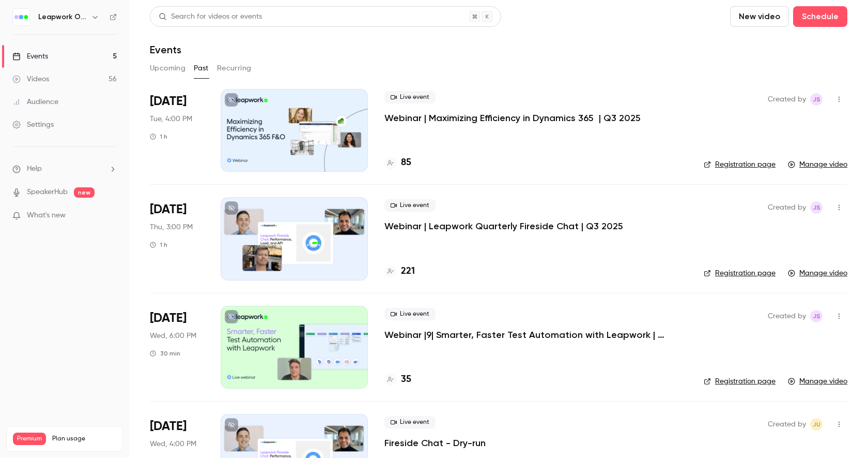 Image resolution: width=868 pixels, height=458 pixels. Describe the element at coordinates (174, 444) in the screenshot. I see `span: Wed, 4:00 PM` at that location.